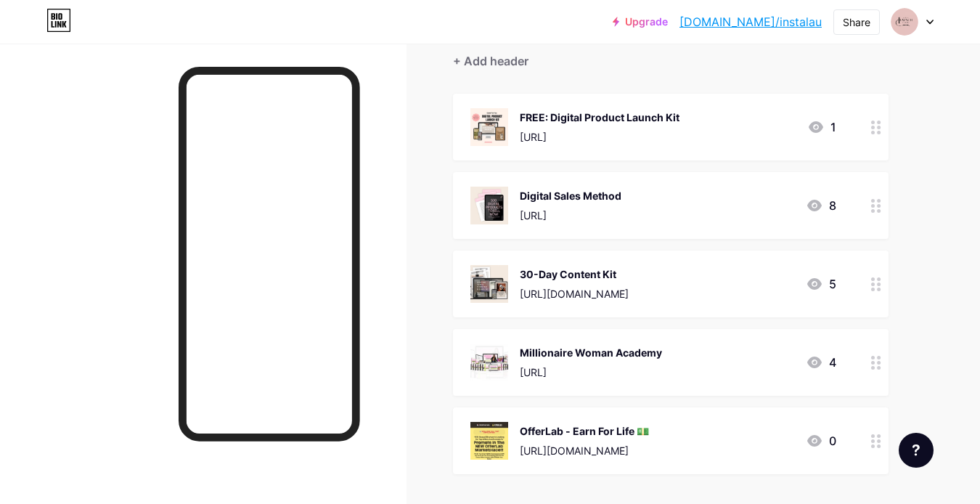  I want to click on div: Millionaire Woman Academy, so click(591, 352).